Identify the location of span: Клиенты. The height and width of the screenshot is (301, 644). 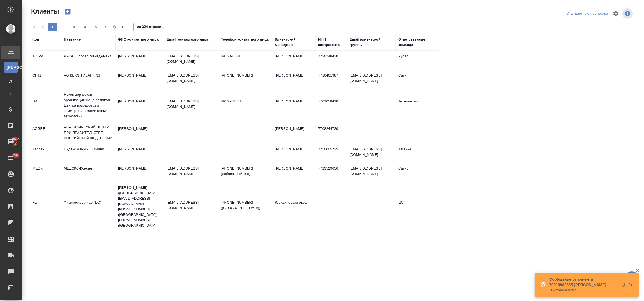
(44, 11).